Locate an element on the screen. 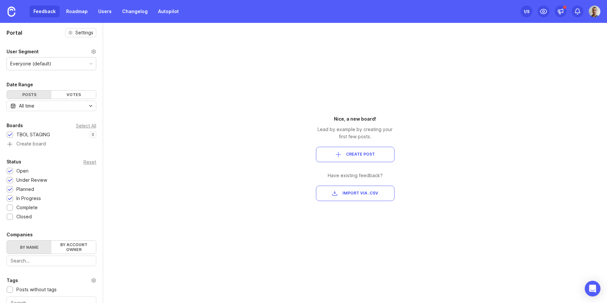 This screenshot has width=607, height=303. div: Closed is located at coordinates (24, 217).